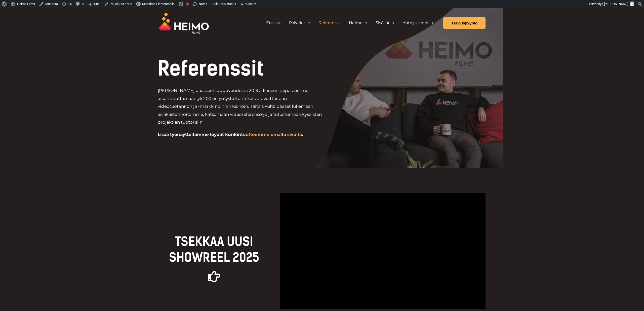  What do you see at coordinates (183, 23) in the screenshot?
I see `img: Heimo Filmsin logo` at bounding box center [183, 23].